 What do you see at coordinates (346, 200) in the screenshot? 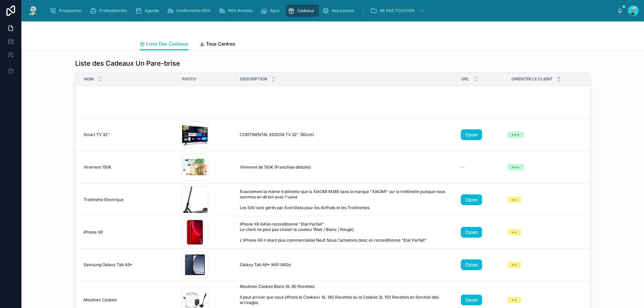
I see `span: Exactement la même trottinette que la XIAOMI M365 sans la marque "XIAOMI" sur la trottinette puis...` at bounding box center [346, 200].